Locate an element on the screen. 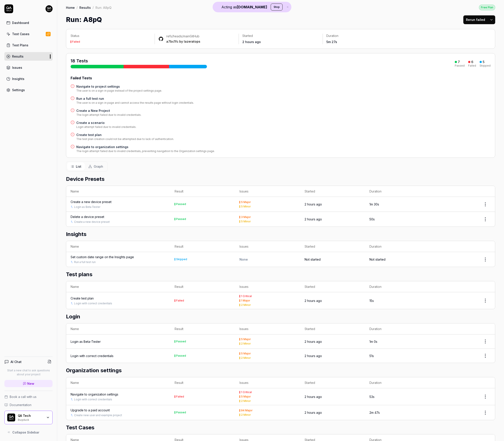 This screenshot has height=441, width=504. h4: Navigate to organization settings is located at coordinates (146, 147).